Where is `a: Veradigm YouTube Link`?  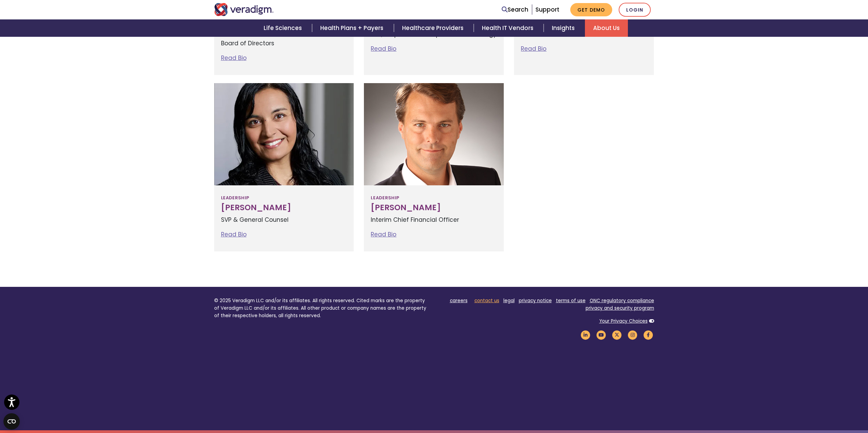 a: Veradigm YouTube Link is located at coordinates (601, 335).